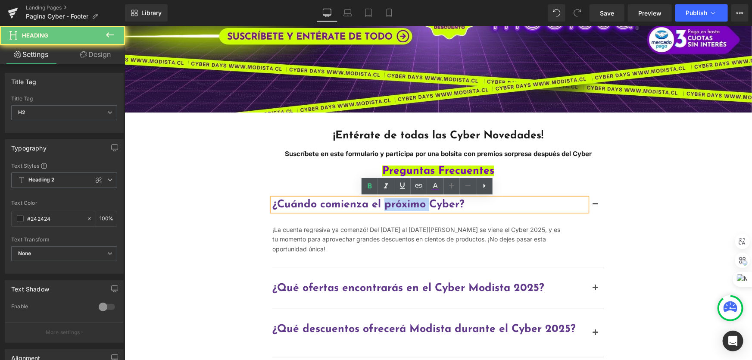 The height and width of the screenshot is (360, 752). Describe the element at coordinates (314, 110) in the screenshot. I see `span: ¡Entérate de todas las Cyber Novedades!` at that location.